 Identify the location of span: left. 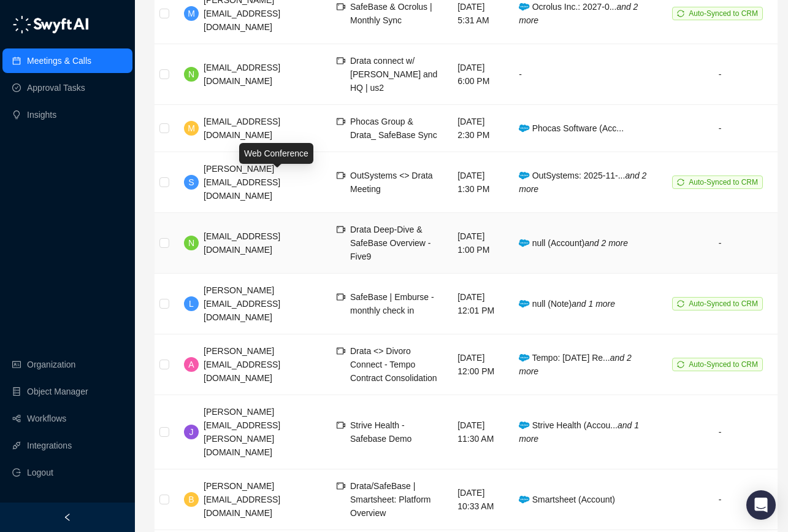
(68, 517).